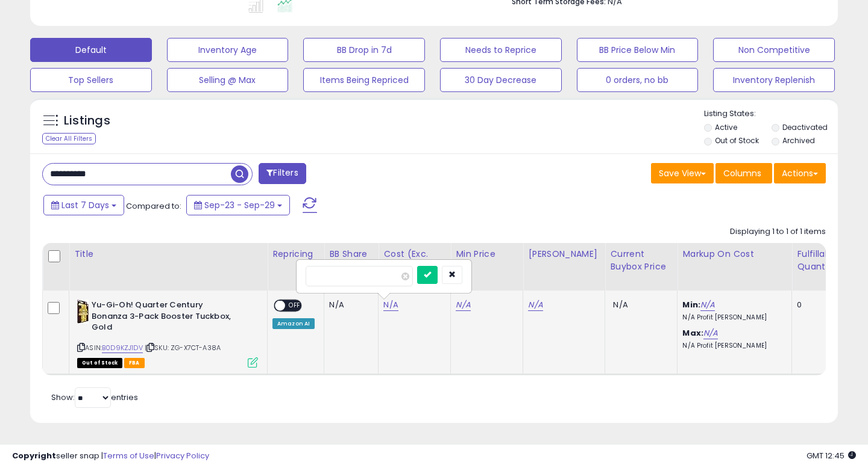  Describe the element at coordinates (182, 456) in the screenshot. I see `a: Privacy Policy` at that location.